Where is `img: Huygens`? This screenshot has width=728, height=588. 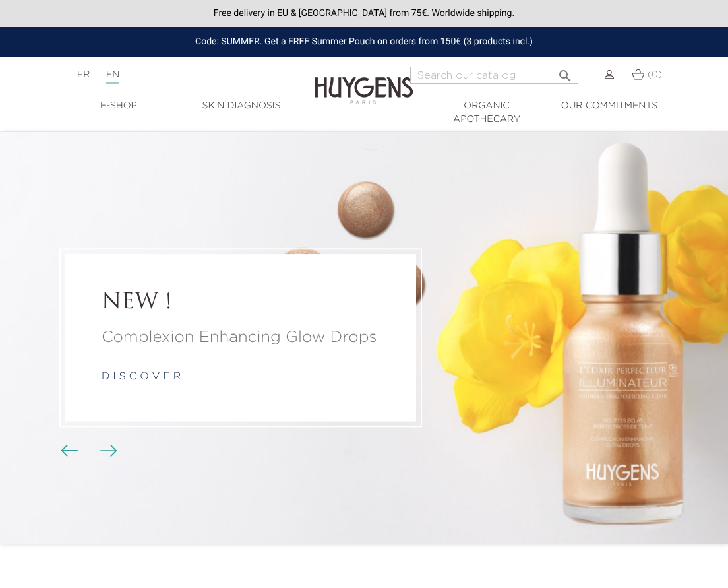
img: Huygens is located at coordinates (364, 81).